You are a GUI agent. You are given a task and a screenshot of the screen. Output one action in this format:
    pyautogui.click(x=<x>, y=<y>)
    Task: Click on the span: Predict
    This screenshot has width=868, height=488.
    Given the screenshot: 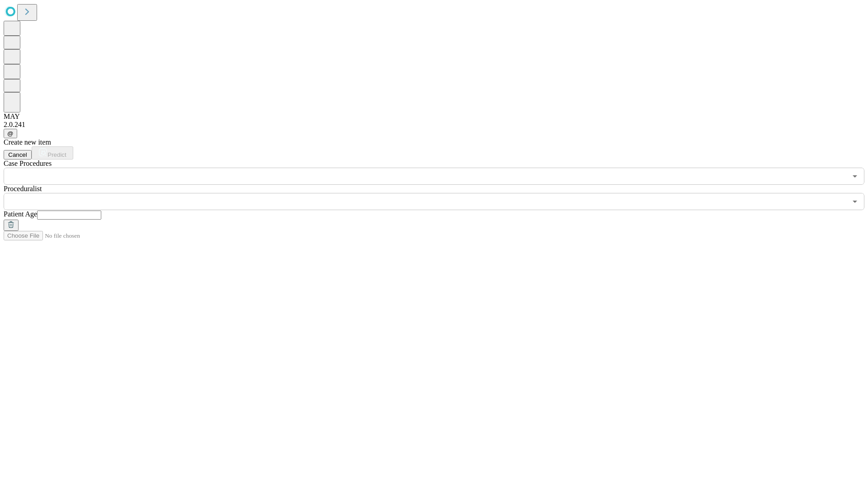 What is the action you would take?
    pyautogui.click(x=56, y=154)
    